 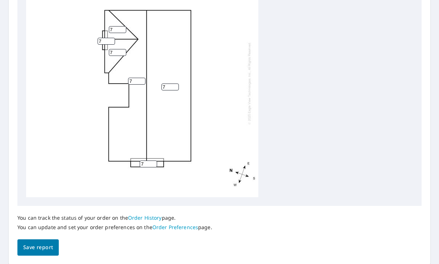 What do you see at coordinates (115, 227) in the screenshot?
I see `p: You can update and set your order preferences on the page.` at bounding box center [115, 227].